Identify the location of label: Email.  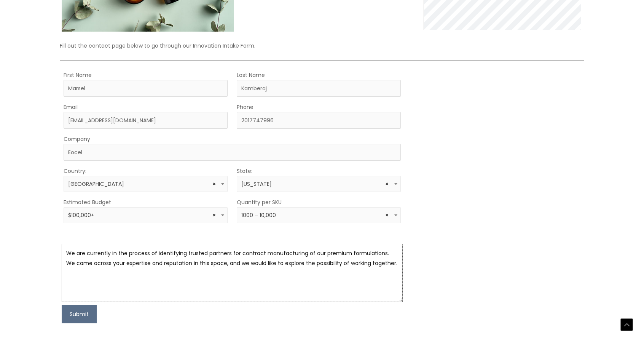
(71, 107).